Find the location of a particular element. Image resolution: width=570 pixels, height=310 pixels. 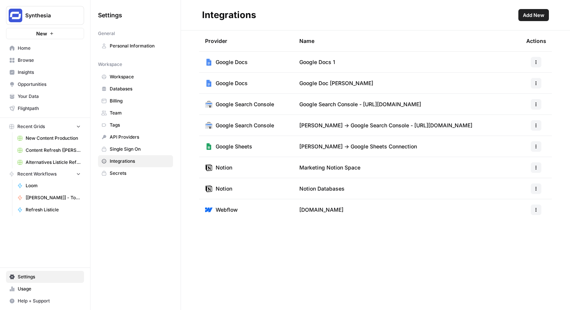

a: Billing is located at coordinates (135, 101).